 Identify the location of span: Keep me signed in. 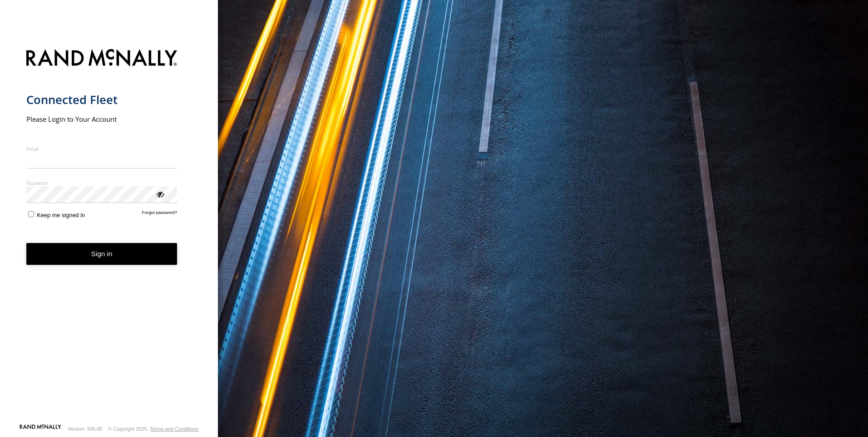
(61, 215).